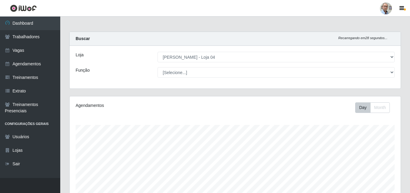  What do you see at coordinates (373, 108) in the screenshot?
I see `div: First group` at bounding box center [373, 108].